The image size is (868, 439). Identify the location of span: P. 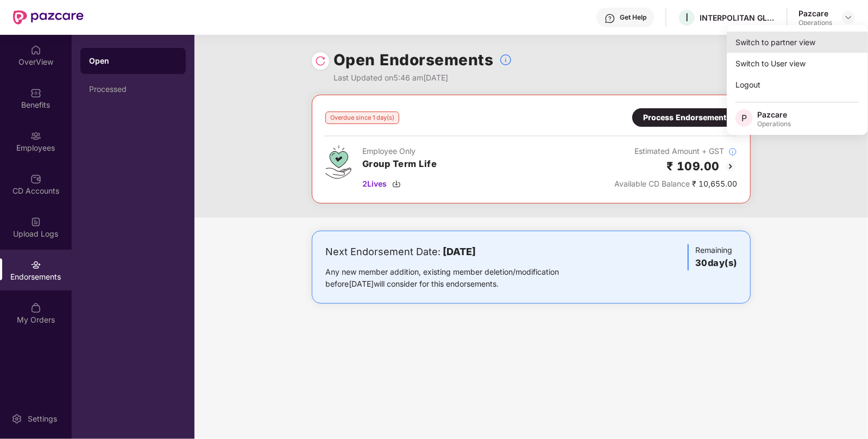
(744, 118).